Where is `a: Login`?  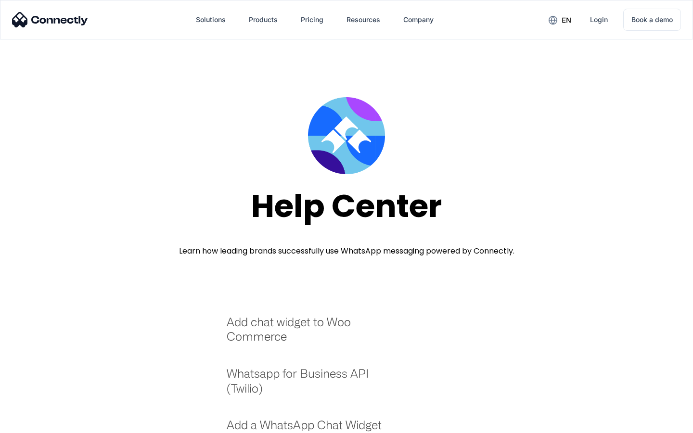 a: Login is located at coordinates (599, 20).